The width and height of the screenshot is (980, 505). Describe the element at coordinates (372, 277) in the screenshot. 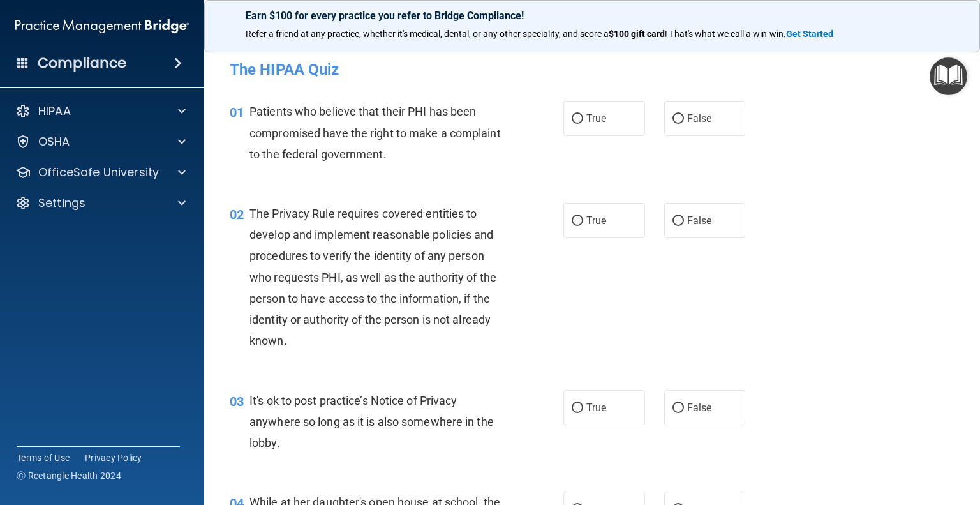

I see `span: The Privacy Rule requires covered entities to develop and implement reasonable policies and proce...` at that location.